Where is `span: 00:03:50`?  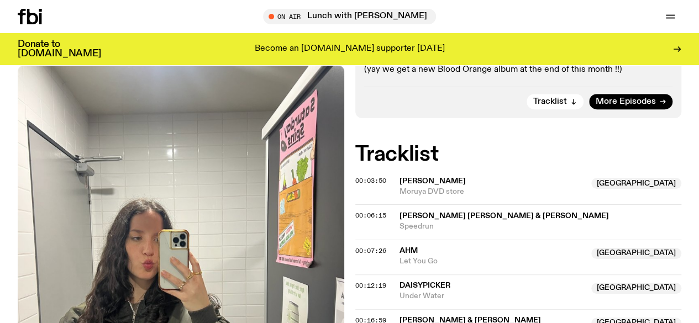
span: 00:03:50 is located at coordinates (371, 181).